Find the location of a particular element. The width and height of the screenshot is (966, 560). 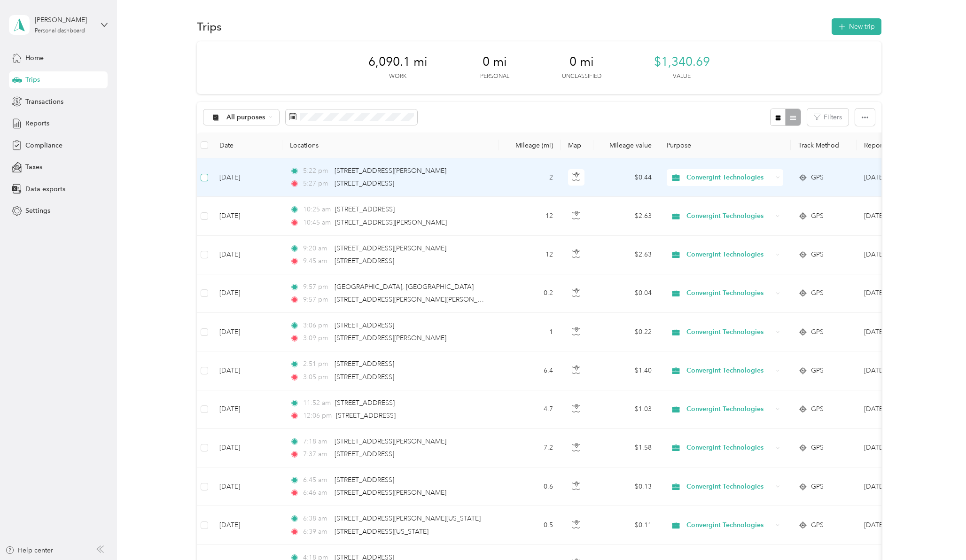

td: 6.4 is located at coordinates (530, 371).